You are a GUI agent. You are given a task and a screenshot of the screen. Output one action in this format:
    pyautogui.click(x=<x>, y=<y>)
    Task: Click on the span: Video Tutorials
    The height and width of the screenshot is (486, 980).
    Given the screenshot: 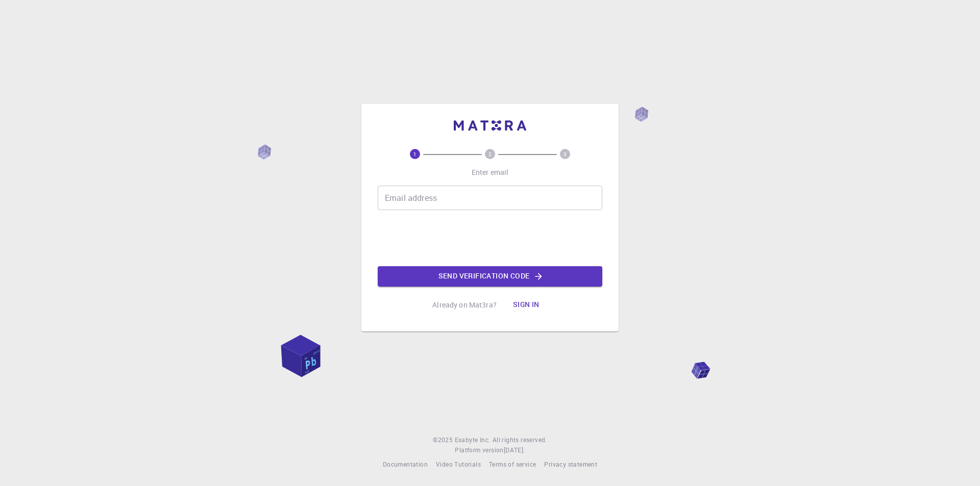 What is the action you would take?
    pyautogui.click(x=459, y=465)
    